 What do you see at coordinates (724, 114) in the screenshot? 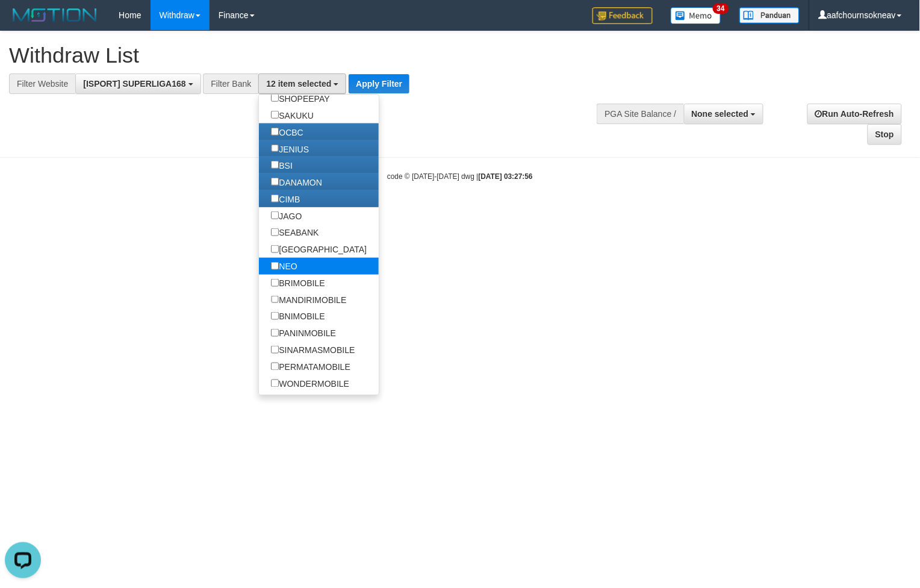
I see `button: None selected` at bounding box center [724, 114].